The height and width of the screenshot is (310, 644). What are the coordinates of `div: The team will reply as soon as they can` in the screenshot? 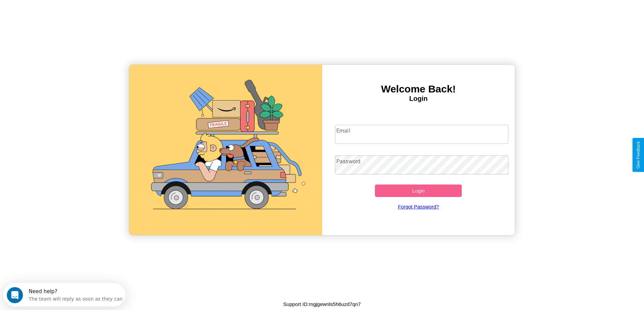 It's located at (73, 14).